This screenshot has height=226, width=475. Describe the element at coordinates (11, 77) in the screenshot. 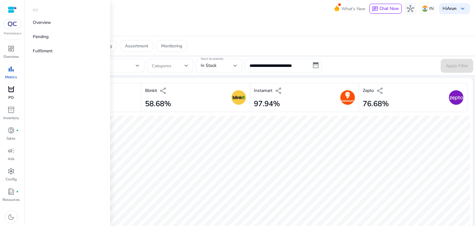

I see `p: Metrics` at that location.